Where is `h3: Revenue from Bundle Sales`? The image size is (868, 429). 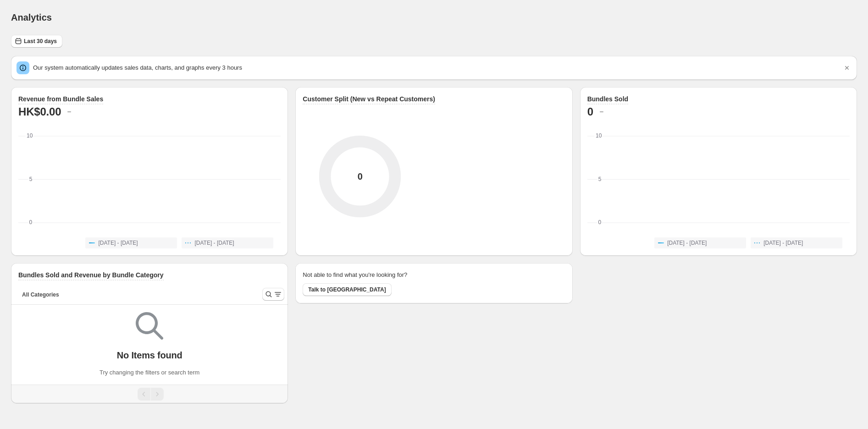 h3: Revenue from Bundle Sales is located at coordinates (61, 99).